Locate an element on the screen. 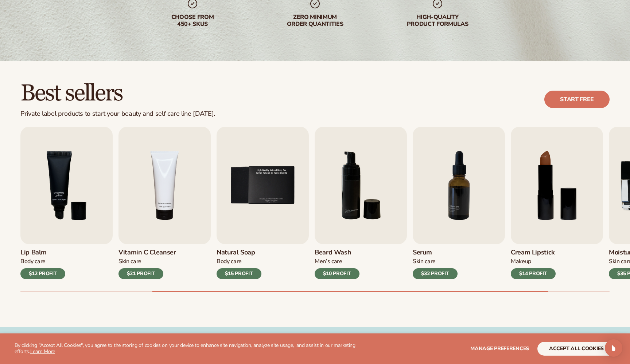  div: $15 PROFIT is located at coordinates (239, 274).